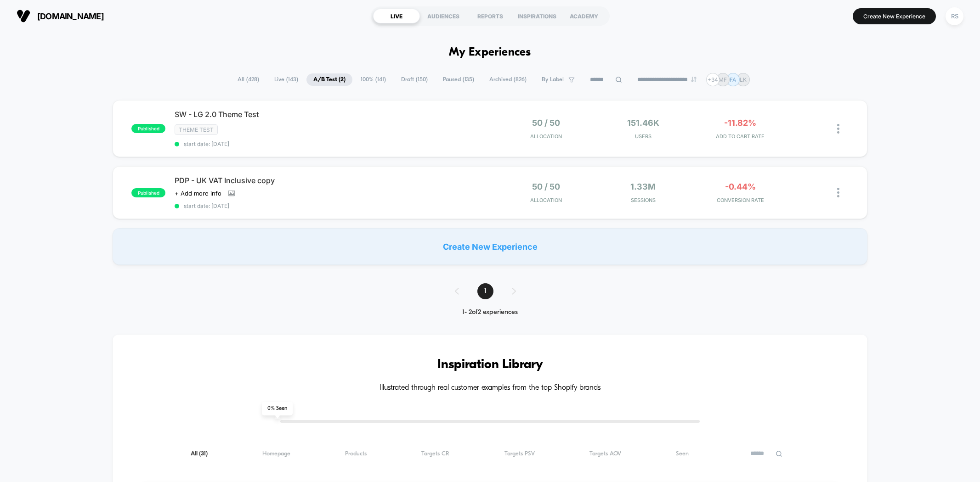 The height and width of the screenshot is (482, 980). I want to click on span: ADD TO CART RATE, so click(740, 136).